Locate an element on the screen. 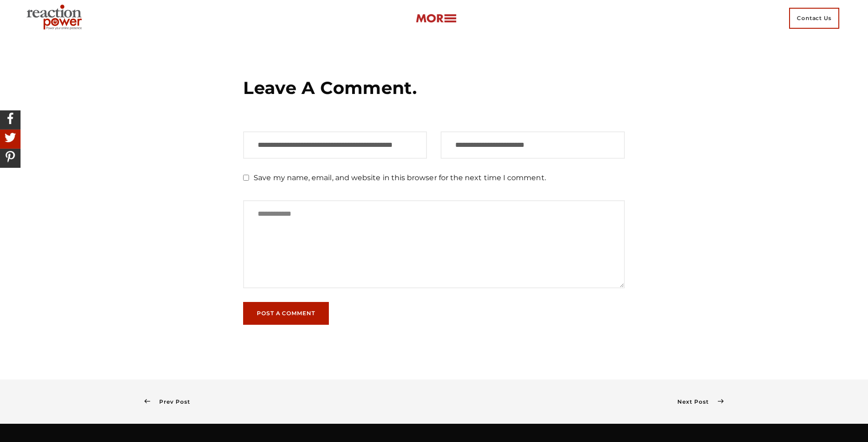 The height and width of the screenshot is (442, 868). span: Prev Post is located at coordinates (170, 402).